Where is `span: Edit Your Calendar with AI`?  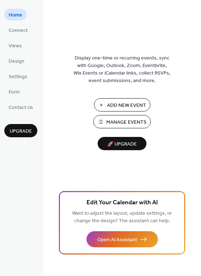 span: Edit Your Calendar with AI is located at coordinates (122, 203).